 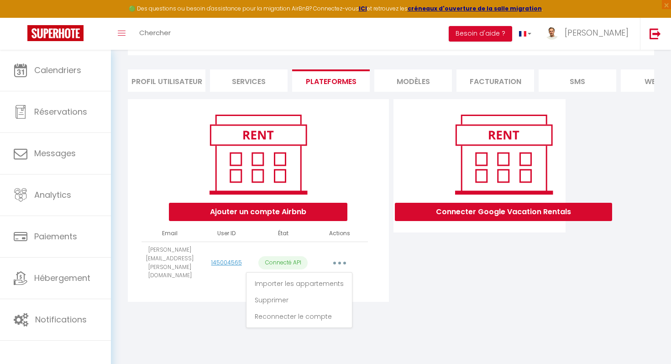 What do you see at coordinates (61, 111) in the screenshot?
I see `span: Réservations` at bounding box center [61, 111].